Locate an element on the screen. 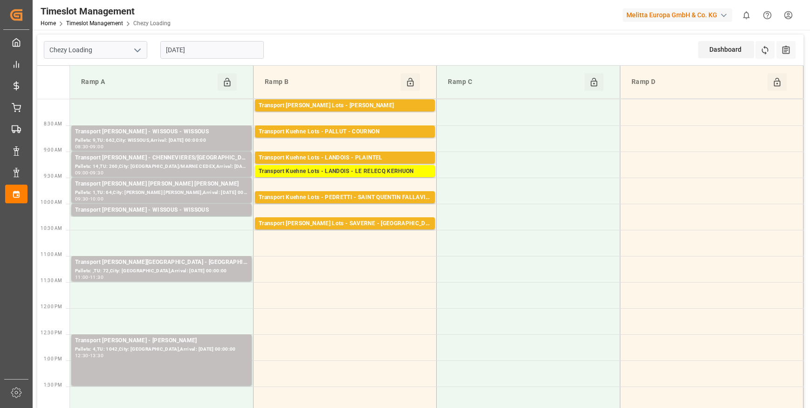  div: Transport Kuehne Lots - LANDOIS - LE RELECQ KERHUON is located at coordinates (345, 171).